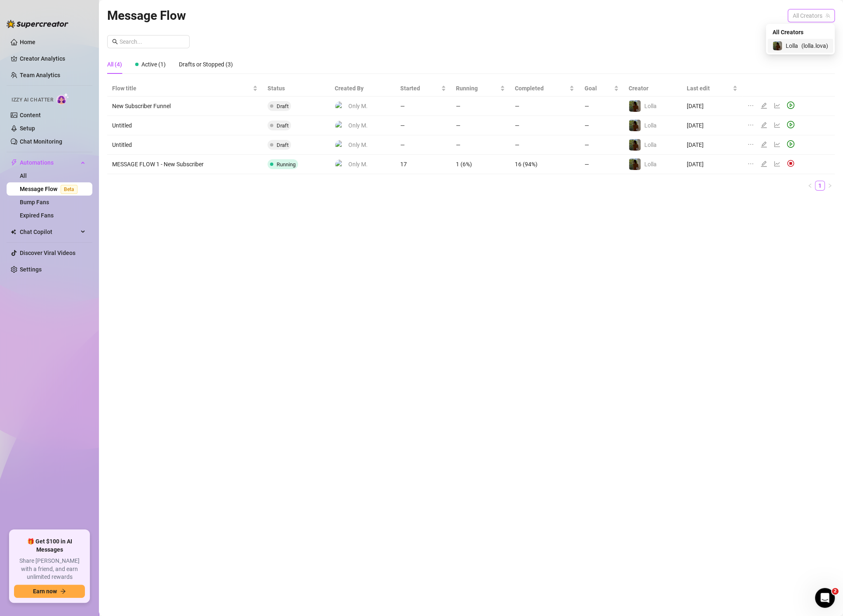  What do you see at coordinates (810, 185) in the screenshot?
I see `li: Previous Page` at bounding box center [810, 185].